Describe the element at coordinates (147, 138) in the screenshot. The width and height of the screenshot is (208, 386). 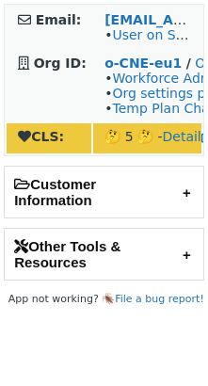
I see `td: 🤔 5 🤔 -` at that location.